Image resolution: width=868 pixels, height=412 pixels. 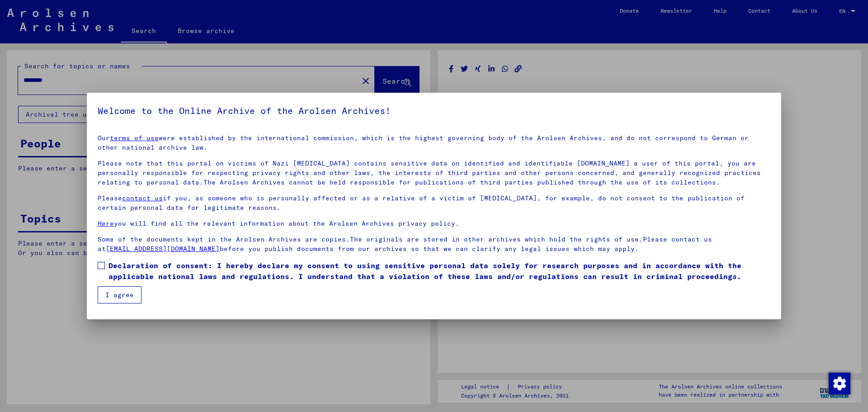 I want to click on a: terms of use, so click(x=134, y=138).